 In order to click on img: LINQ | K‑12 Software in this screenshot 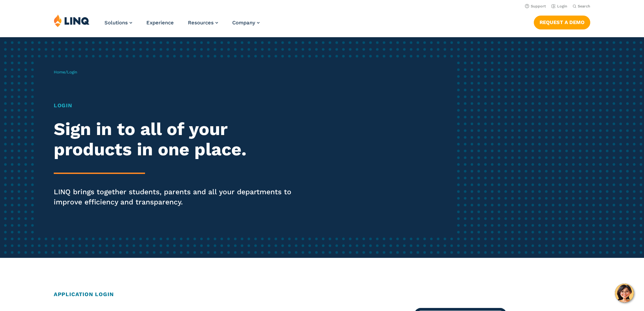, I will do `click(72, 21)`.